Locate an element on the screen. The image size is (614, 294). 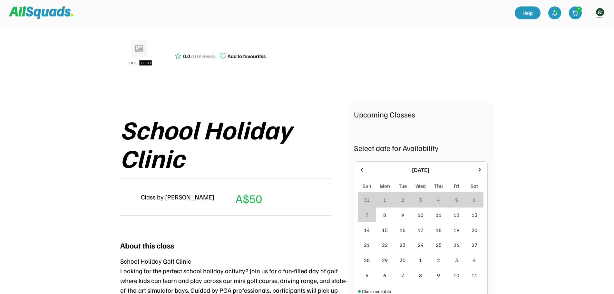
div: 16 is located at coordinates (403, 230).